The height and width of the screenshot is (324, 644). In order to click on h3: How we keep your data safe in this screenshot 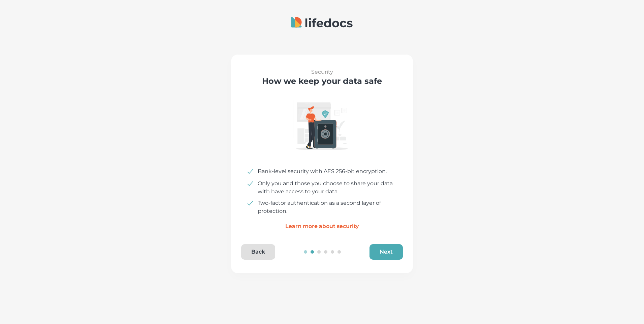, I will do `click(322, 81)`.